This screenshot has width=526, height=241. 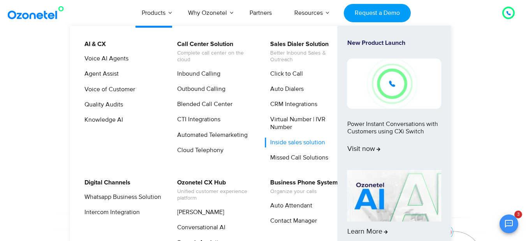 I want to click on a: Virtual Number | IVR Number, so click(x=306, y=123).